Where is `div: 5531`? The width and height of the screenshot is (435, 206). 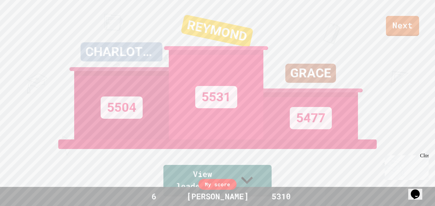 div: 5531 is located at coordinates (216, 97).